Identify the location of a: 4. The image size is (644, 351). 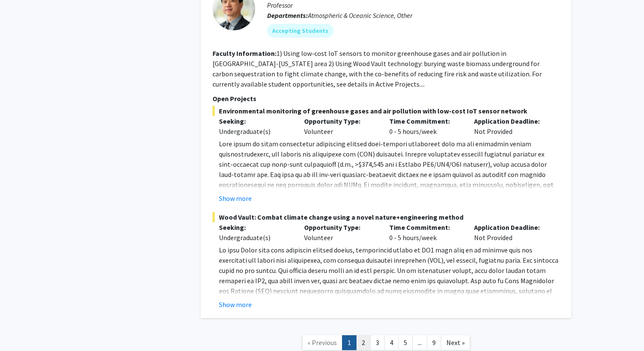
(391, 342).